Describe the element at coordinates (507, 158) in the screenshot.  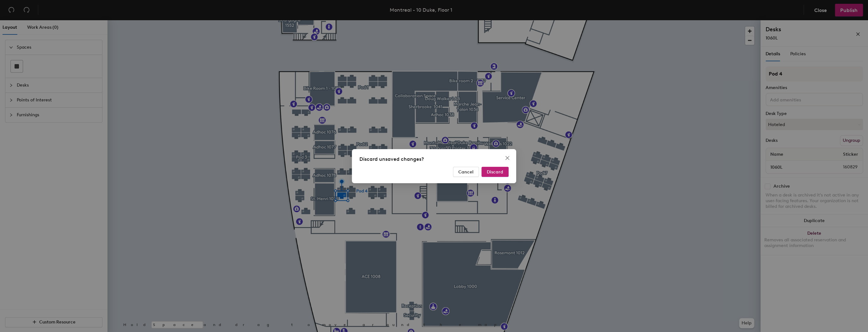
I see `span: close` at that location.